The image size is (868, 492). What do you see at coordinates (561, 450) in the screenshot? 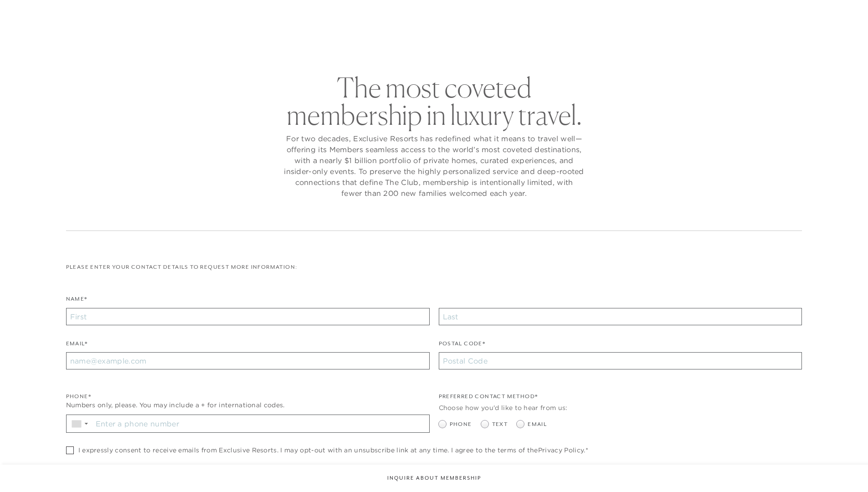
I see `a: Privacy Policy` at bounding box center [561, 450].